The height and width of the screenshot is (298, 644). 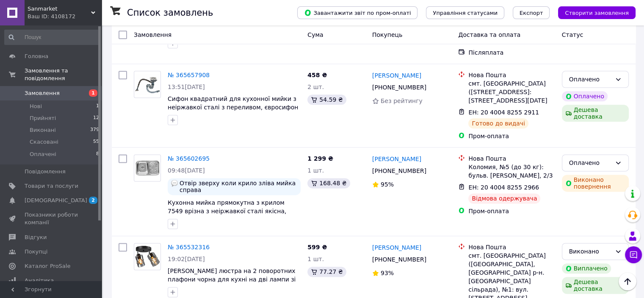 I want to click on div: 168.48 ₴, so click(x=329, y=183).